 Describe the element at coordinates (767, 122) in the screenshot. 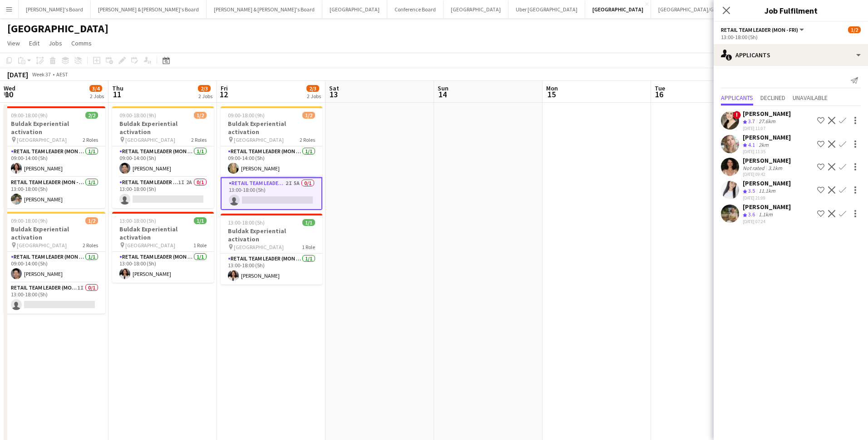

I see `div: 27.6km` at that location.